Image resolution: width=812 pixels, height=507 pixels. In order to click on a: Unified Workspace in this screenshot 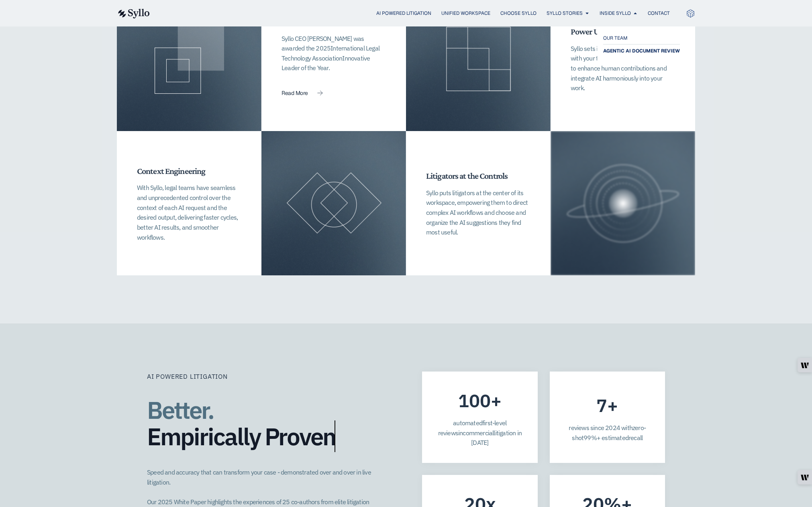, I will do `click(466, 13)`.